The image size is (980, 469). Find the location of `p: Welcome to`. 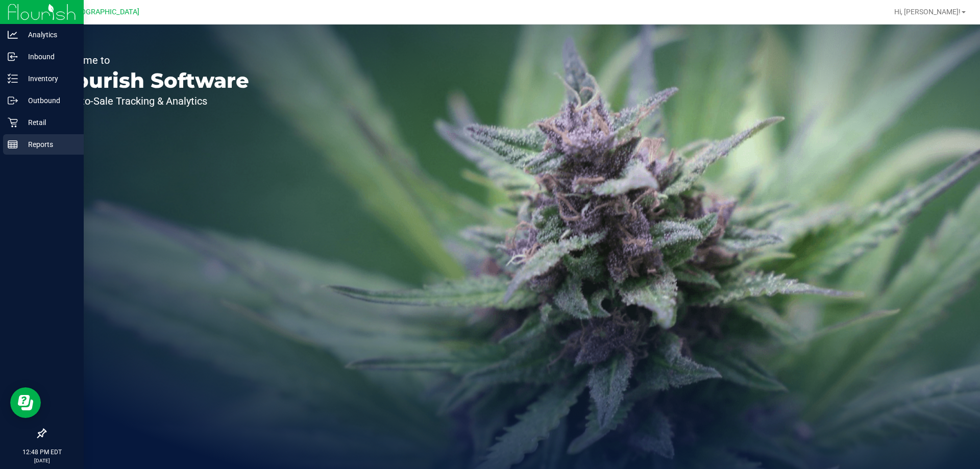

p: Welcome to is located at coordinates (152, 60).